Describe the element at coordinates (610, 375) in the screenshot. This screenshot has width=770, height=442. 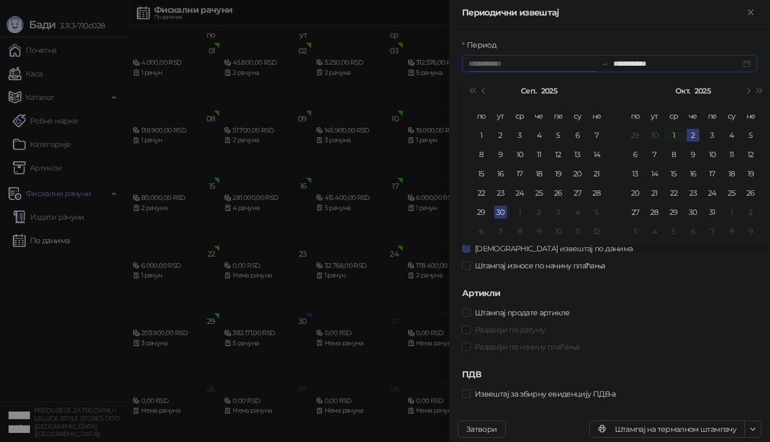
I see `h5: ПДВ` at that location.